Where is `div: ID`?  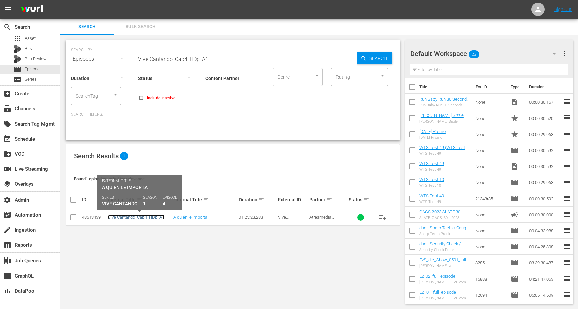
div: ID is located at coordinates (94, 199).